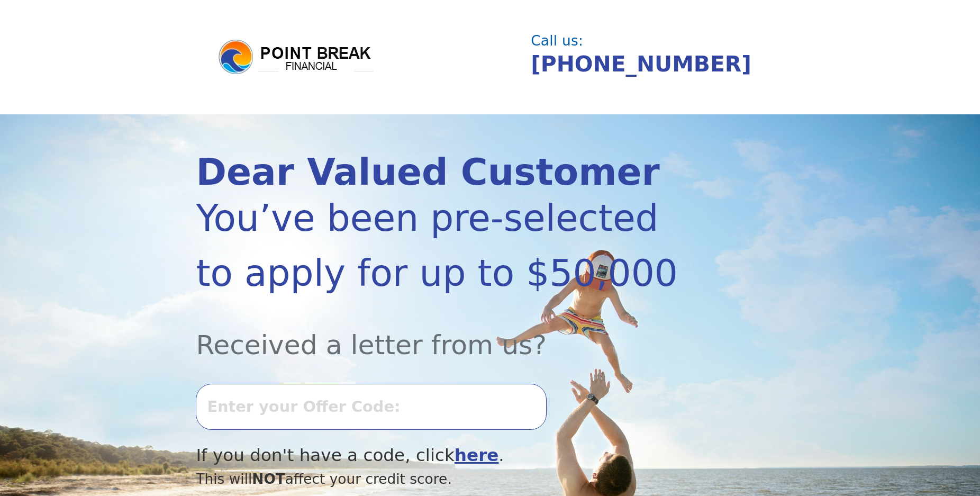 The image size is (980, 496). I want to click on div: Dear Valued Customer, so click(445, 172).